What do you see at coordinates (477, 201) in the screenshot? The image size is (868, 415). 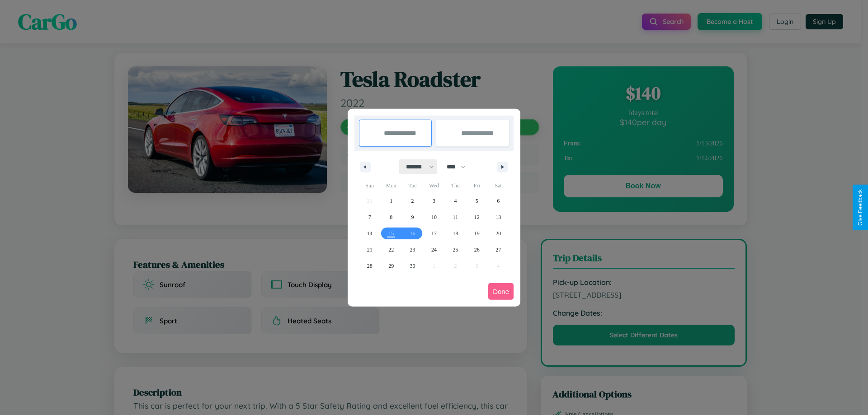 I see `span: 5` at bounding box center [477, 201].